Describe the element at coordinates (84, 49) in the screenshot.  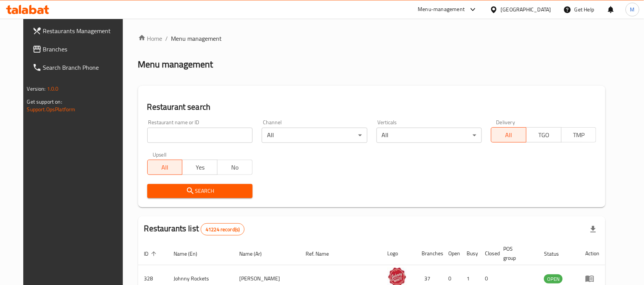
I see `span: Branches` at that location.